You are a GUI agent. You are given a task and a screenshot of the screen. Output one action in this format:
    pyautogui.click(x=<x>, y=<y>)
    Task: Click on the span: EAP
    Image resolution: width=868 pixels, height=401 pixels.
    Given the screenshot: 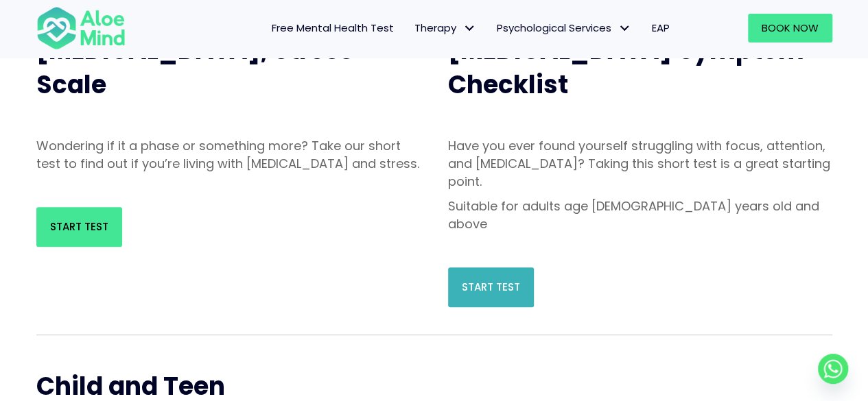 What is the action you would take?
    pyautogui.click(x=661, y=28)
    